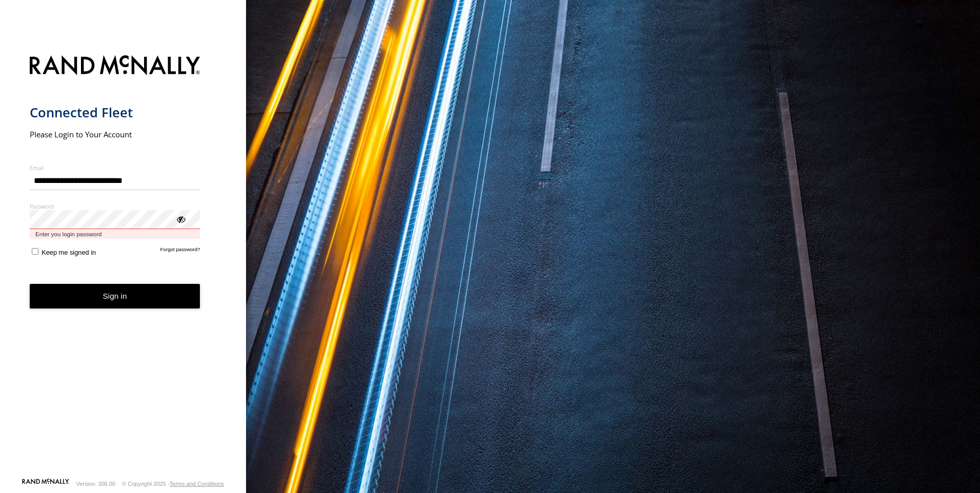 The image size is (980, 493). What do you see at coordinates (115, 66) in the screenshot?
I see `img: Rand McNally` at bounding box center [115, 66].